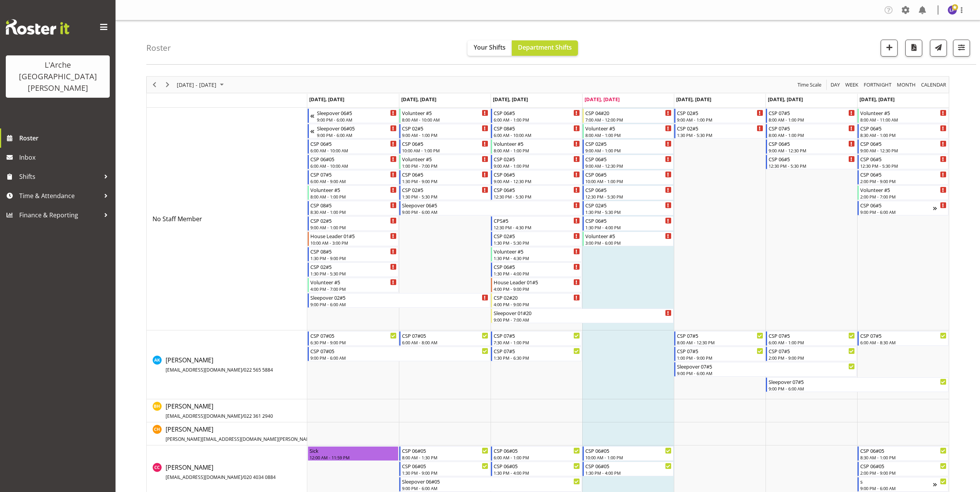 This screenshot has height=492, width=980. Describe the element at coordinates (490, 208) in the screenshot. I see `div: No Staff Member"s event - Sleepover 06#5 Begin From Tuesday, September 16, 2025 at 9:00:00 PM GMT...` at that location.